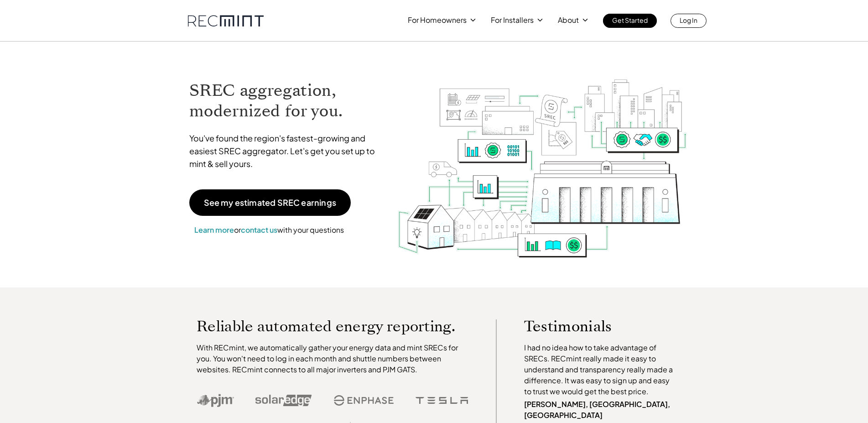  Describe the element at coordinates (333, 359) in the screenshot. I see `p: With RECmint, we automatically gather your energy data and mint SRECs for you. You won't need to ...` at that location.